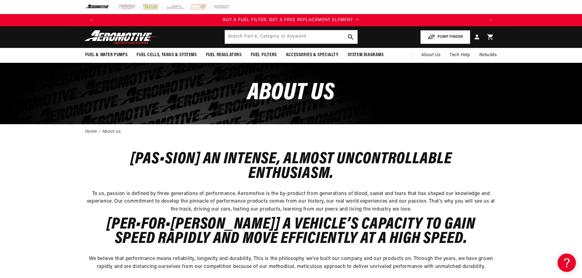 The height and width of the screenshot is (278, 582). What do you see at coordinates (291, 132) in the screenshot?
I see `nav: breadcrumbs` at bounding box center [291, 132].